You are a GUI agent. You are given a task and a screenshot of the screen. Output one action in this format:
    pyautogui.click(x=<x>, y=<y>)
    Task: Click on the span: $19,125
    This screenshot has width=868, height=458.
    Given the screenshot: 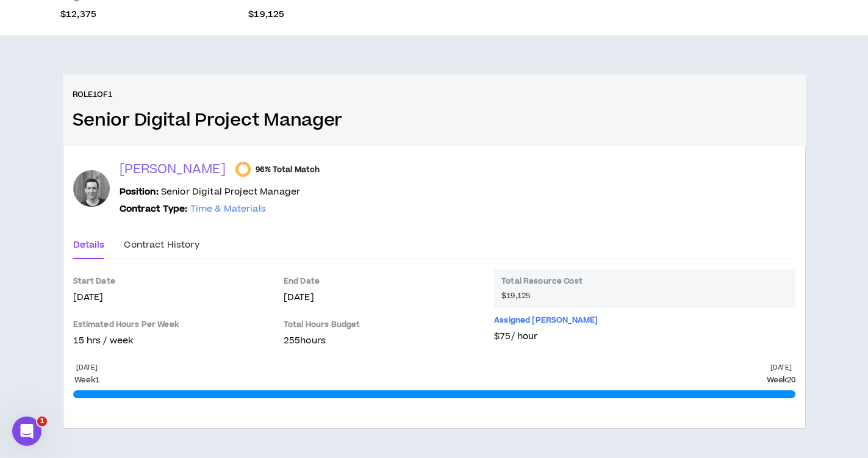 What is the action you would take?
    pyautogui.click(x=515, y=296)
    